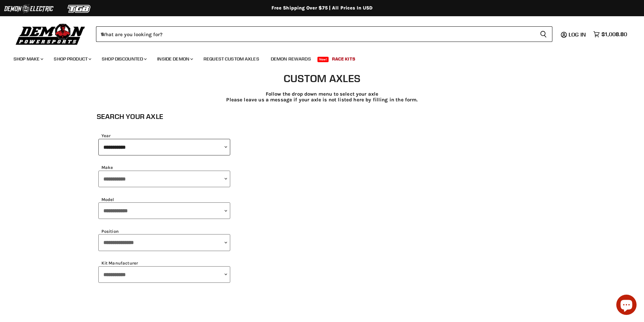  I want to click on span: $1,008.80, so click(615, 34).